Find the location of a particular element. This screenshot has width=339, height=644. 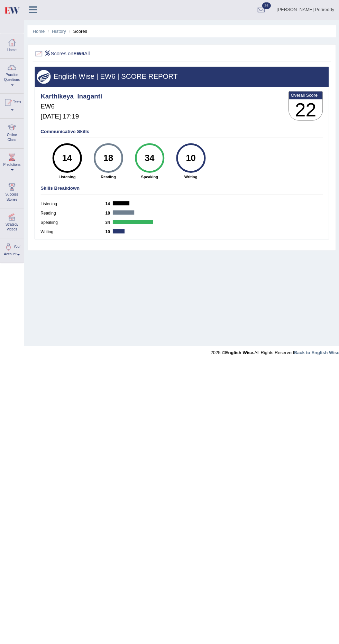

h3: 22 is located at coordinates (305, 110).